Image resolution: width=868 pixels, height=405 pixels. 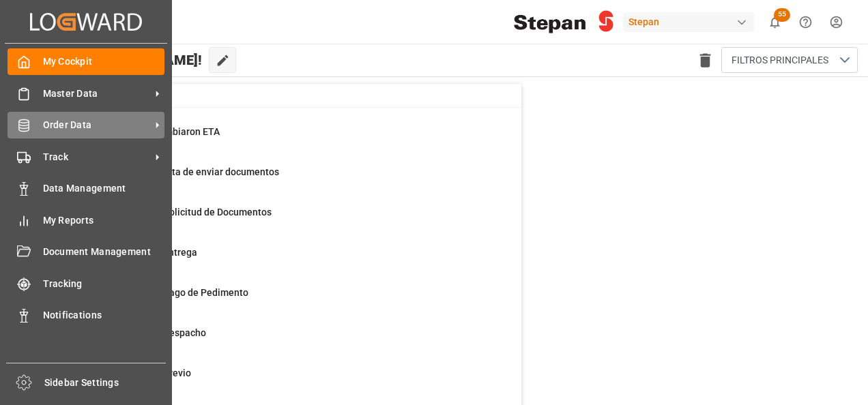 What do you see at coordinates (97, 93) in the screenshot?
I see `span: Master Data` at bounding box center [97, 93].